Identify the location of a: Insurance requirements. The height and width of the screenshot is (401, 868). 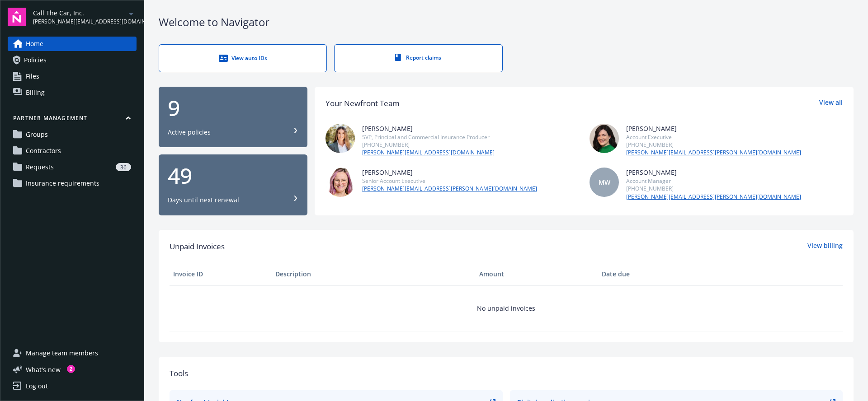
(72, 184).